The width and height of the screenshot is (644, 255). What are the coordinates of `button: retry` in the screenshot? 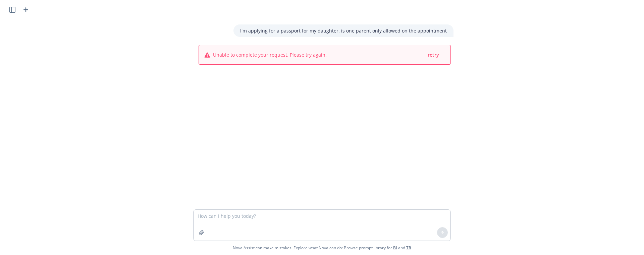 It's located at (433, 54).